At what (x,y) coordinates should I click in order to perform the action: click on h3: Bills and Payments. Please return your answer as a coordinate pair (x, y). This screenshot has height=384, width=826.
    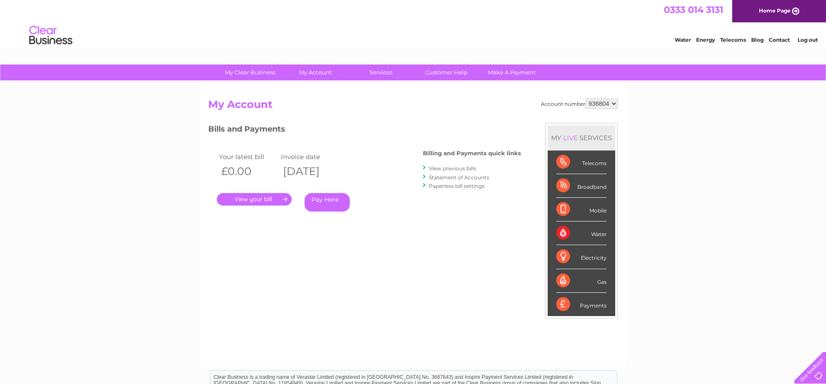
    Looking at the image, I should click on (364, 130).